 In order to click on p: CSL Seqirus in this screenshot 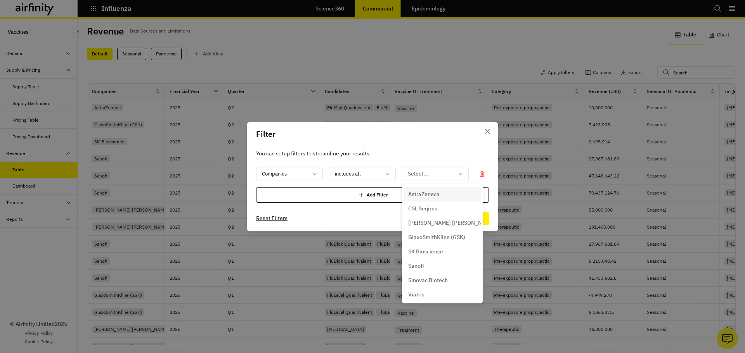, I will do `click(422, 209)`.